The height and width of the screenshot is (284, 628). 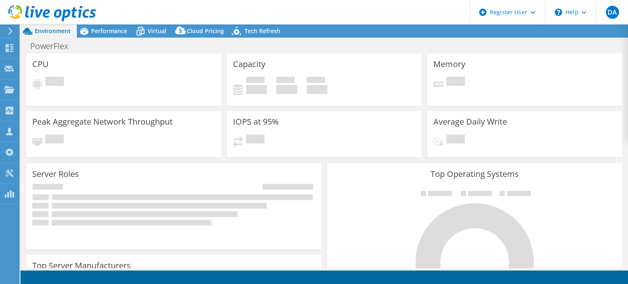 I want to click on h3: CPU, so click(x=40, y=64).